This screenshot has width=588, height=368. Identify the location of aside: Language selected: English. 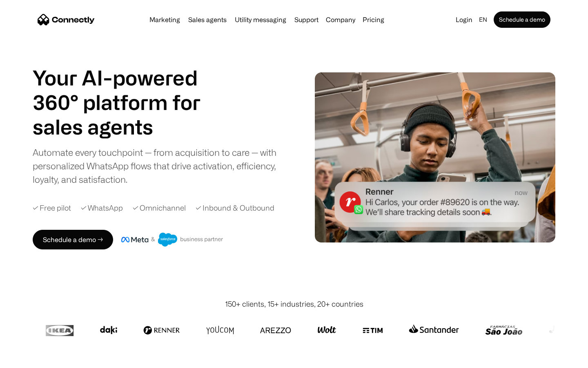
(28, 359).